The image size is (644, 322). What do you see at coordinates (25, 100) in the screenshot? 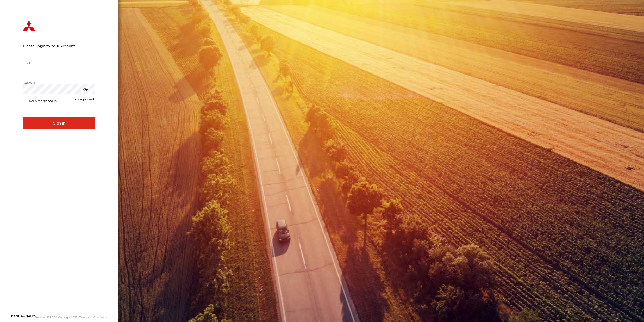
I see `input: Keep me signed in` at bounding box center [25, 100].